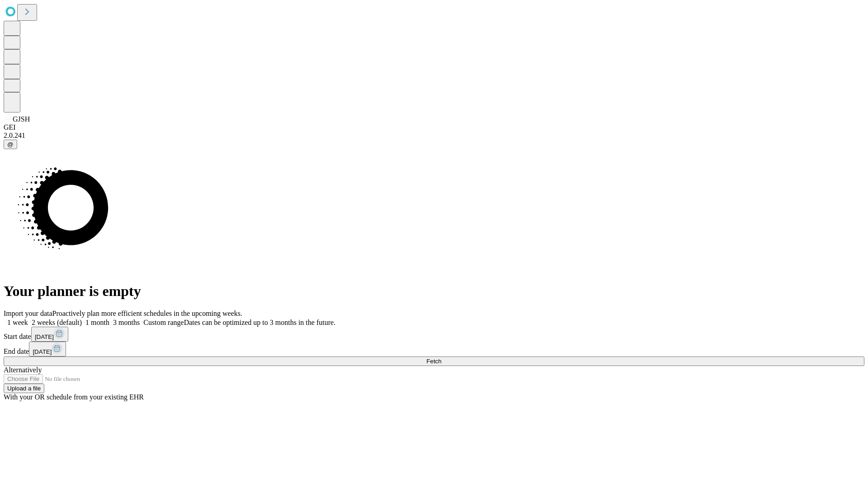  I want to click on span: With your OR schedule from your existing EHR, so click(73, 397).